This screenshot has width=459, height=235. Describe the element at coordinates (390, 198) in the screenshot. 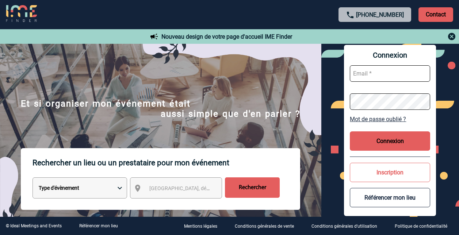

I see `button: Référencer mon lieu` at that location.